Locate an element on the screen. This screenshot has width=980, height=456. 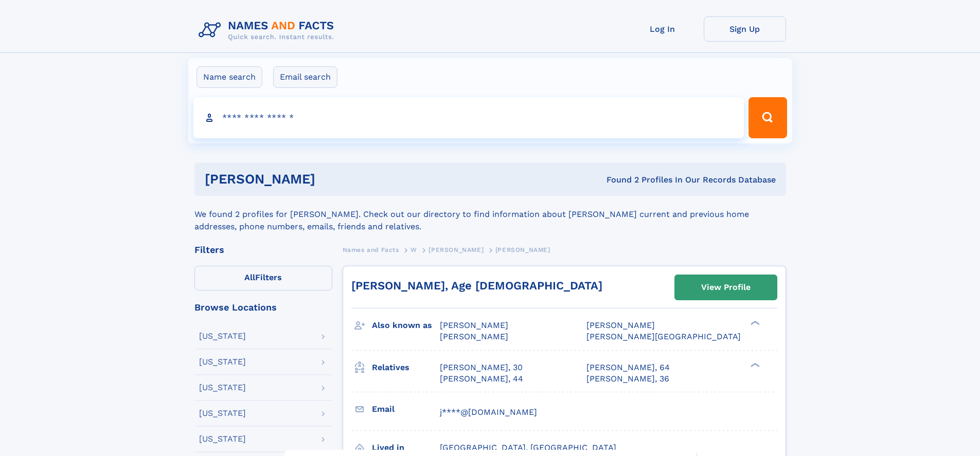
input: search input is located at coordinates (469, 118).